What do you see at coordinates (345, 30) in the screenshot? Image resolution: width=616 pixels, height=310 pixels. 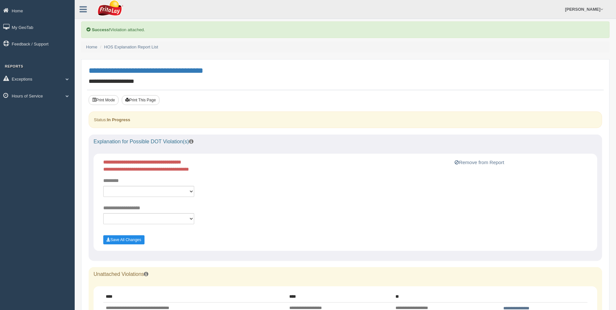 I see `div: Violation attached.` at bounding box center [345, 30].